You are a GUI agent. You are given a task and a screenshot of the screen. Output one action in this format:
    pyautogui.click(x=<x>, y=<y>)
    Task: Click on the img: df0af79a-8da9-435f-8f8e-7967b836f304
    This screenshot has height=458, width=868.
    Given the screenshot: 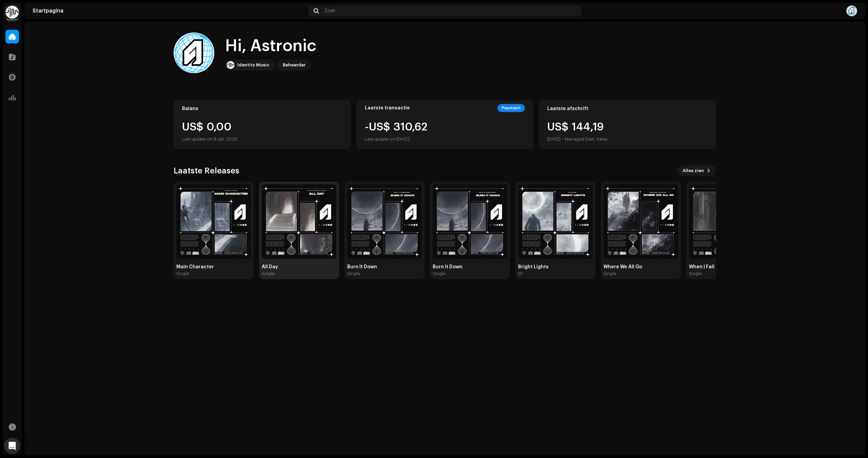 What is the action you would take?
    pyautogui.click(x=555, y=222)
    